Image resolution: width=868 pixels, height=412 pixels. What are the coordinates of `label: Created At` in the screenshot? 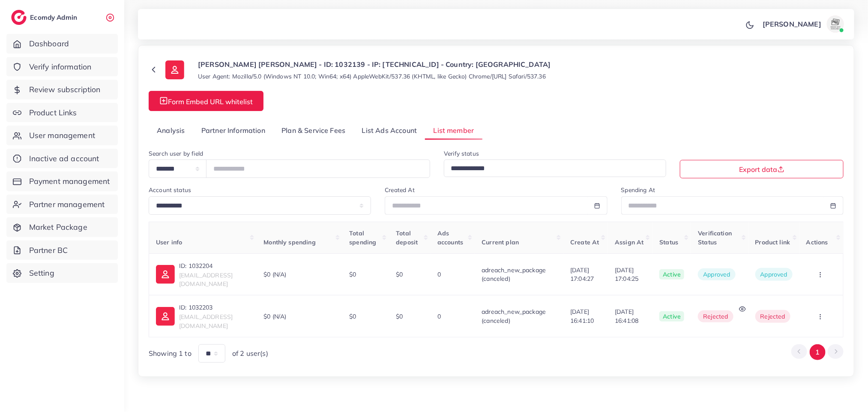 It's located at (400, 190).